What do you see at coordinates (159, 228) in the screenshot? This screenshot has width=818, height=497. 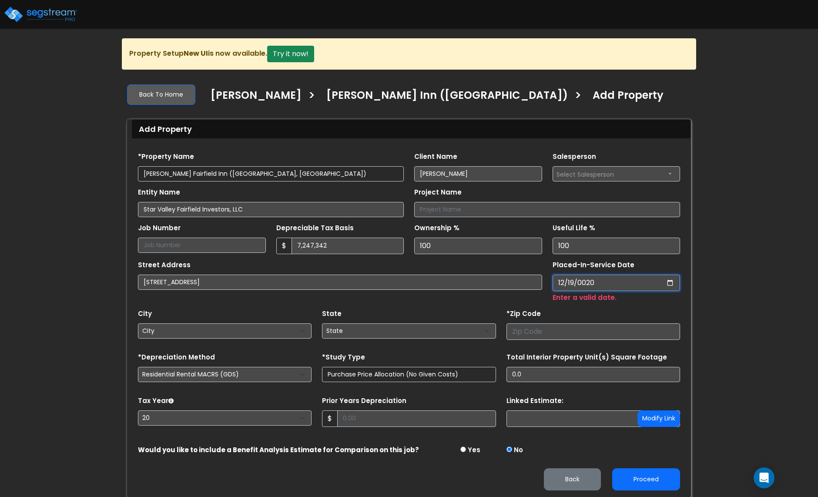 I see `label: Job Number` at bounding box center [159, 228].